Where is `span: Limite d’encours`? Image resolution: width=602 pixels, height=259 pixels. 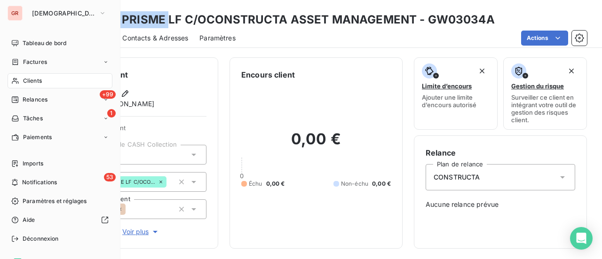
span: Limite d’encours is located at coordinates (447, 86).